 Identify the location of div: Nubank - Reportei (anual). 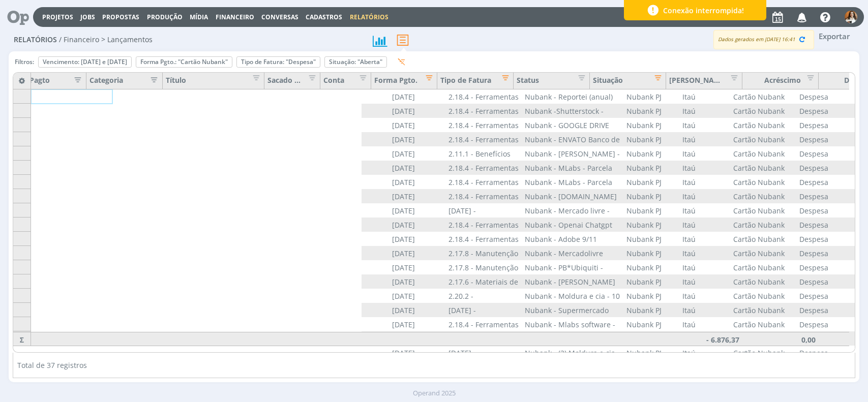
(572, 97).